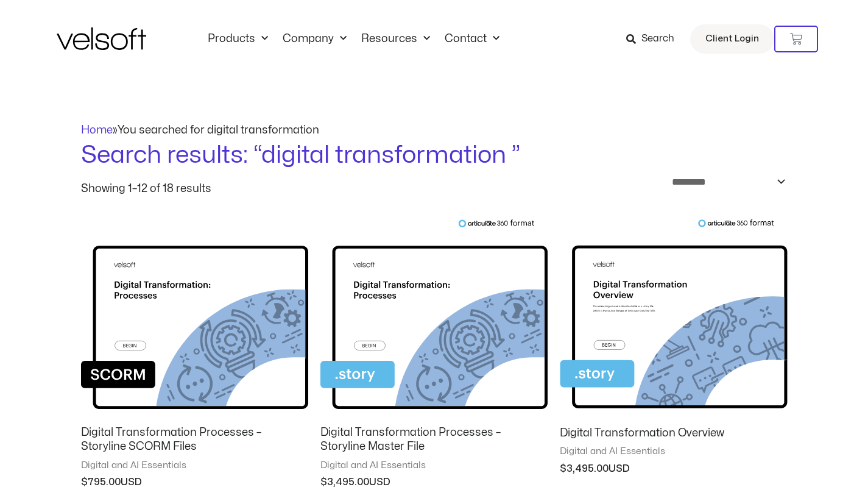 The width and height of the screenshot is (868, 487). I want to click on h1: Search results: “digital transformation ”, so click(434, 156).